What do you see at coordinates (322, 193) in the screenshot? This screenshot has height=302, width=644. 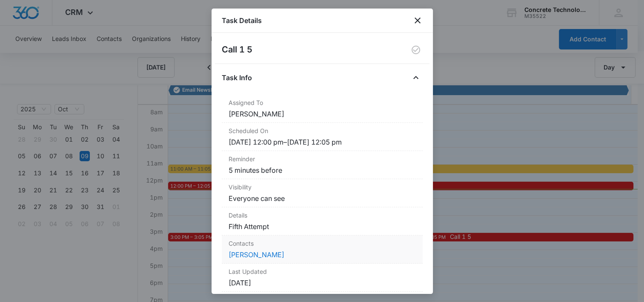 I see `div: VisibilityEveryone can see` at bounding box center [322, 193].